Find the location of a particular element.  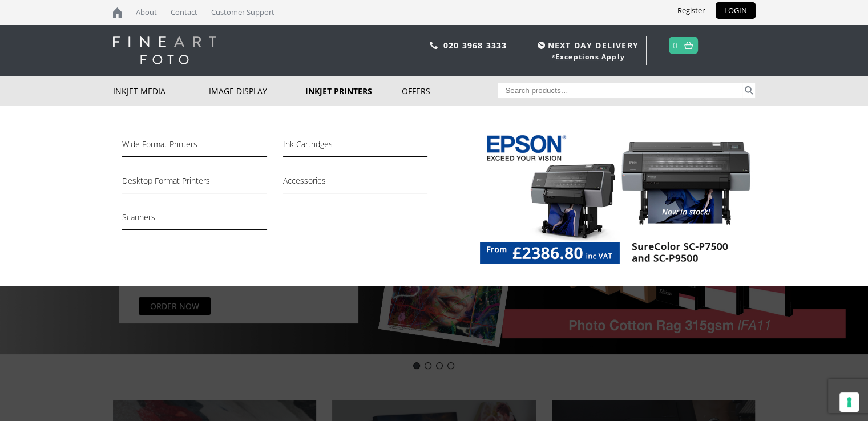

a: Inkjet Media is located at coordinates (161, 91).